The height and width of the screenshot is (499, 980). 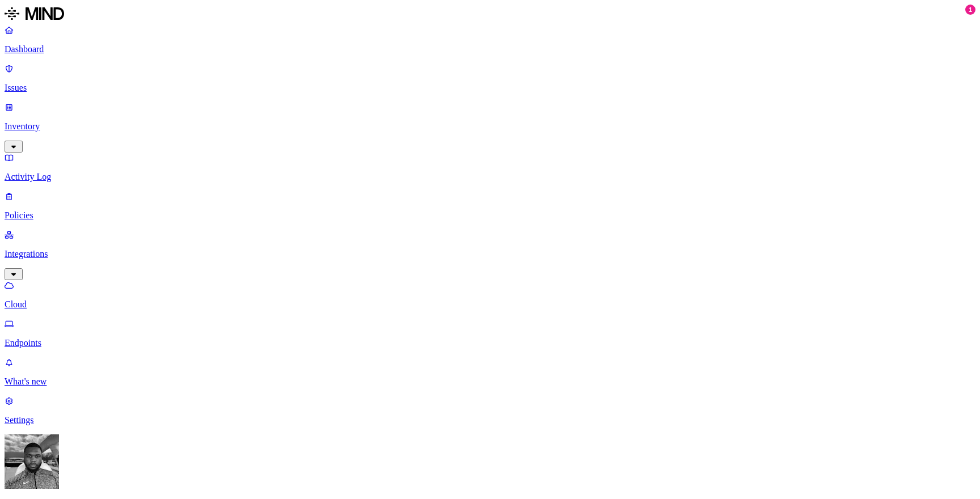 I want to click on p: Dashboard, so click(x=490, y=49).